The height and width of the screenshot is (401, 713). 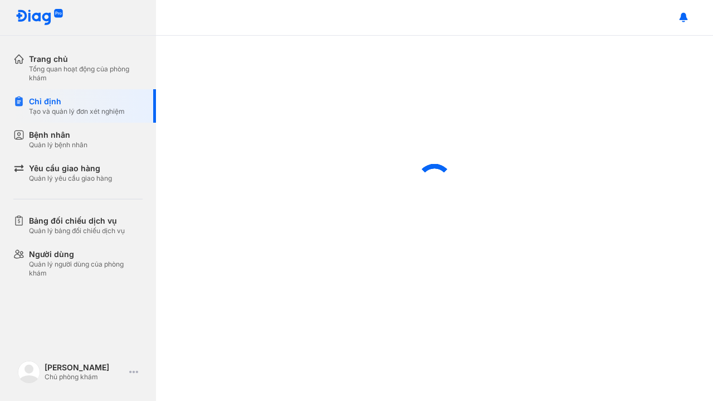 What do you see at coordinates (58, 135) in the screenshot?
I see `div: Bệnh nhân` at bounding box center [58, 135].